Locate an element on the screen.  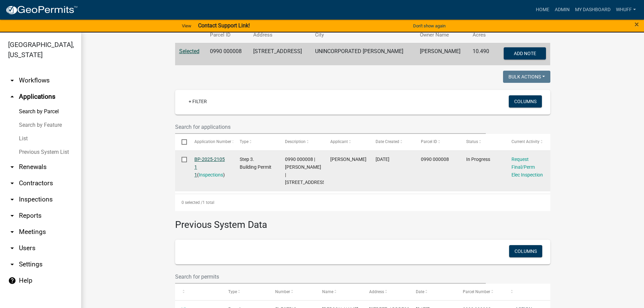
span: Date is located at coordinates (420, 292).